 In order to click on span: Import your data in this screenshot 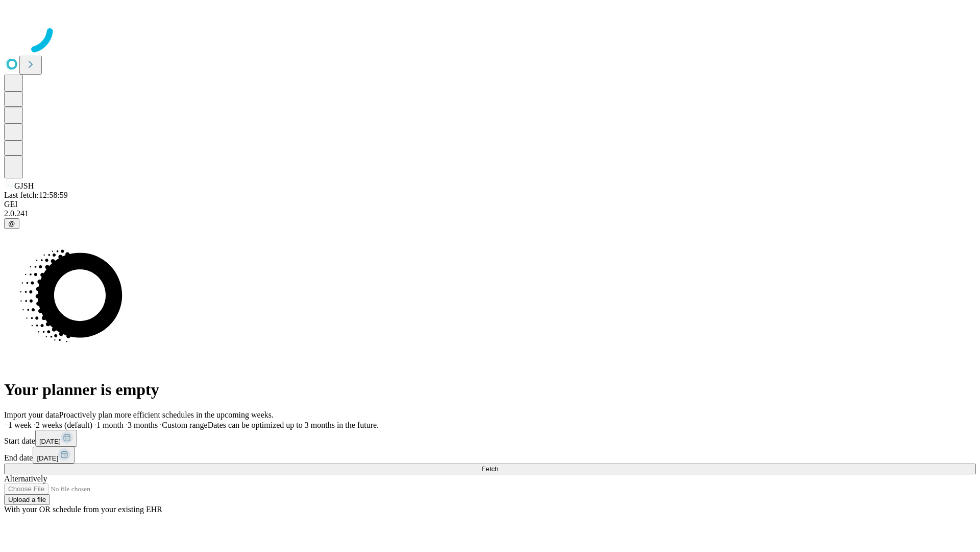, I will do `click(32, 414)`.